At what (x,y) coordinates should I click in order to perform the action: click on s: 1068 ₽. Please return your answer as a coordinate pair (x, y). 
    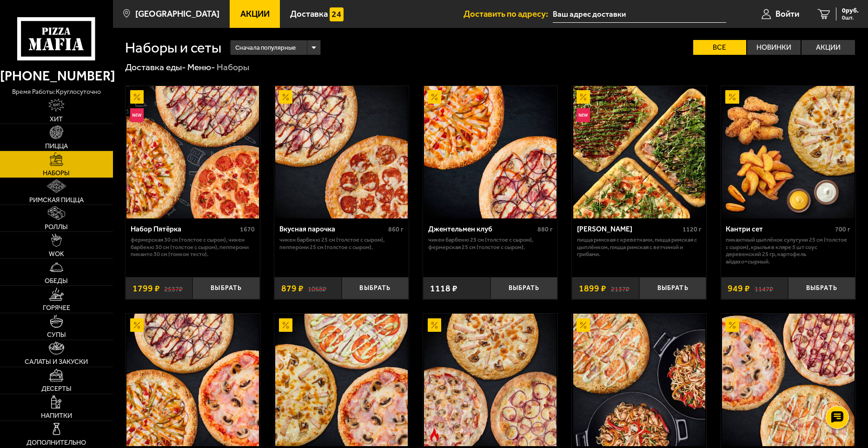
    Looking at the image, I should click on (317, 288).